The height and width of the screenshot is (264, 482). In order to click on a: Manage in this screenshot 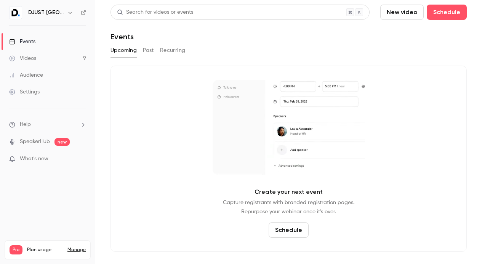, I will do `click(77, 249)`.